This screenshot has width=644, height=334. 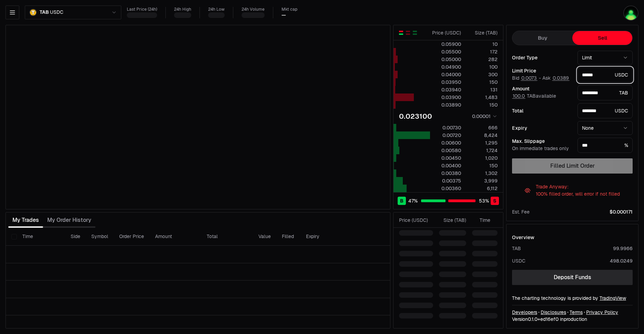 What do you see at coordinates (495, 201) in the screenshot?
I see `span: S` at bounding box center [495, 201].